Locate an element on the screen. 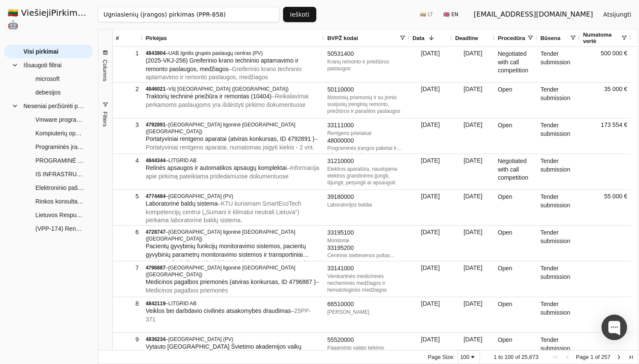 The height and width of the screenshot is (364, 639). div: Laboratorijos baldai is located at coordinates (366, 205).